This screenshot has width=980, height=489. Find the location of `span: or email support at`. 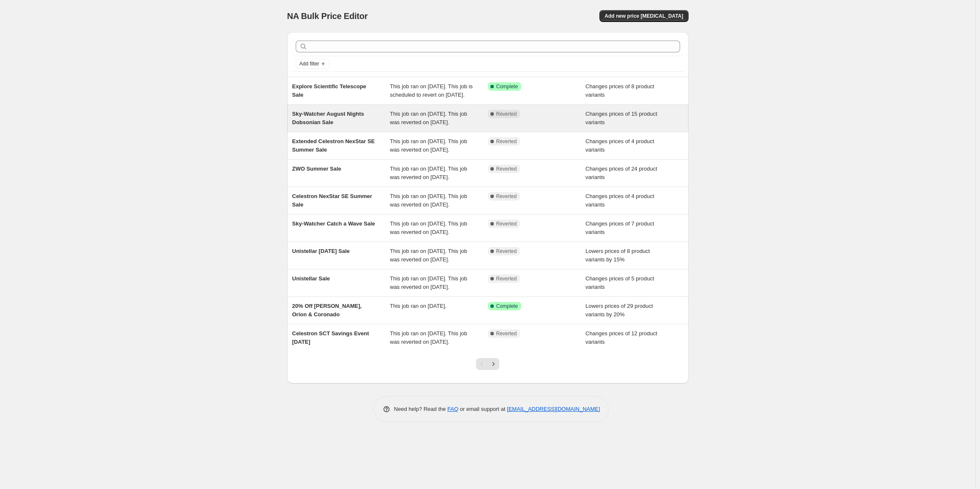

span: or email support at is located at coordinates (482, 408).